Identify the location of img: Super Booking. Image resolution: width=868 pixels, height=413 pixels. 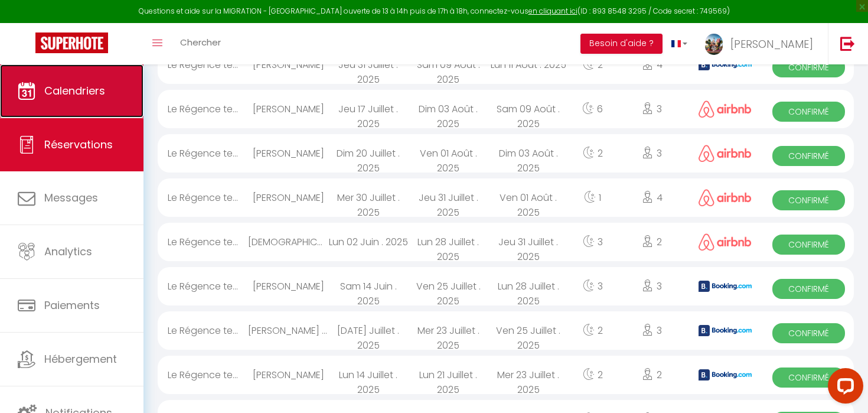
(71, 42).